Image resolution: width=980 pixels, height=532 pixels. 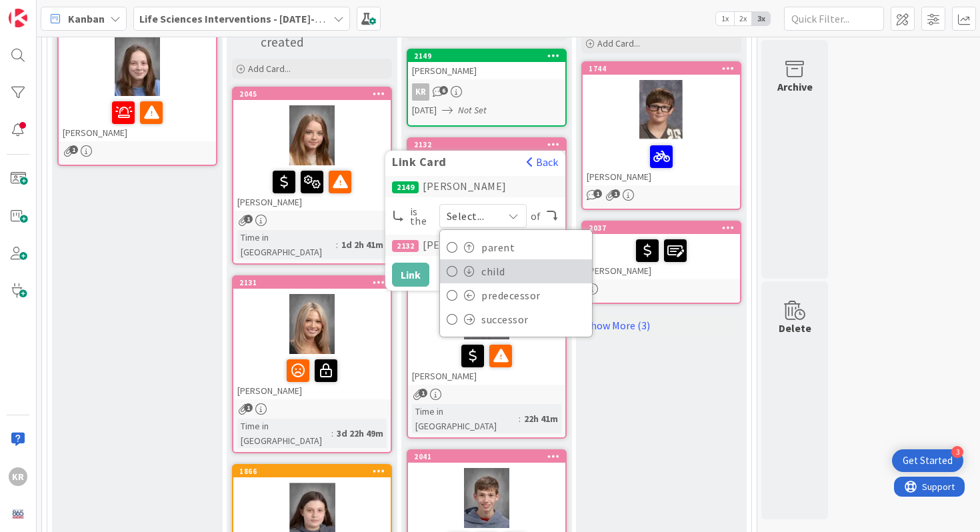 What do you see at coordinates (44, 10) in the screenshot?
I see `span: Support` at bounding box center [44, 10].